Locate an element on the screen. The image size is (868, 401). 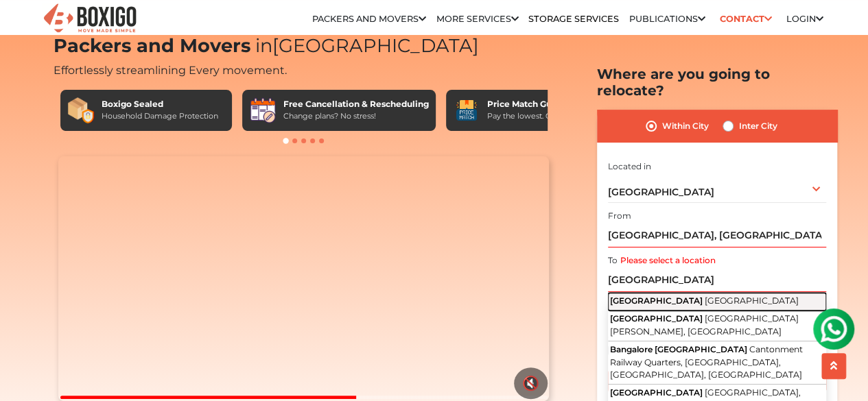
label: Please select a location is located at coordinates (668, 261).